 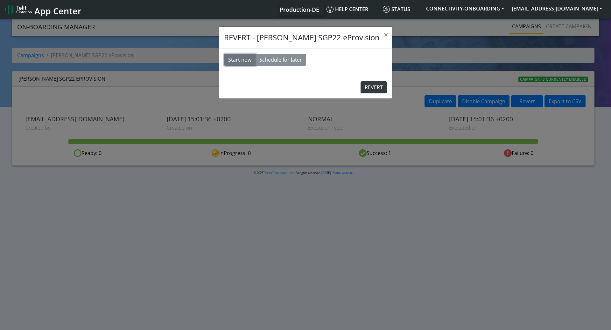 I want to click on button: REVERT, so click(x=373, y=87).